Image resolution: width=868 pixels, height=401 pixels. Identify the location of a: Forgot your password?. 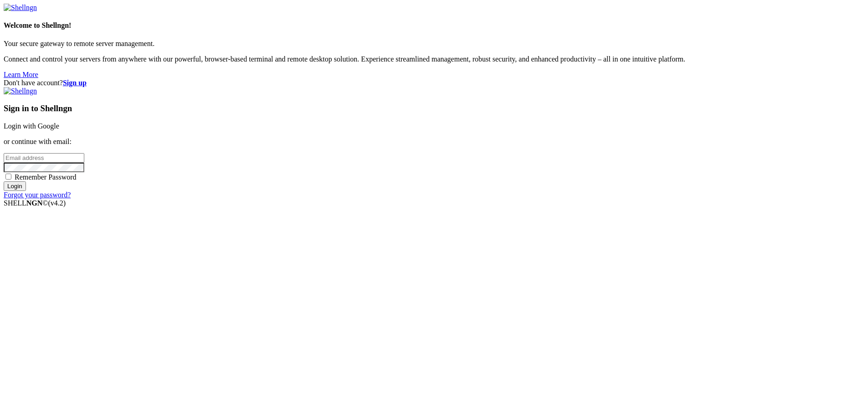
(37, 195).